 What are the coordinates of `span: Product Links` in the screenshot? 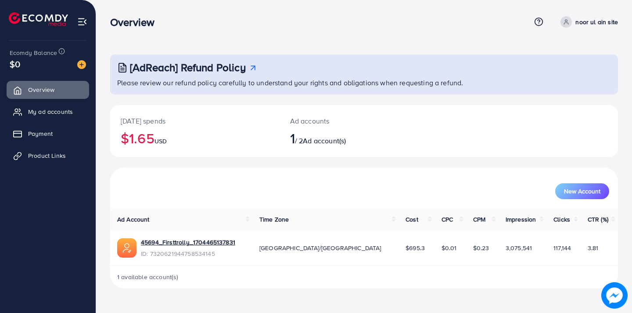 It's located at (47, 155).